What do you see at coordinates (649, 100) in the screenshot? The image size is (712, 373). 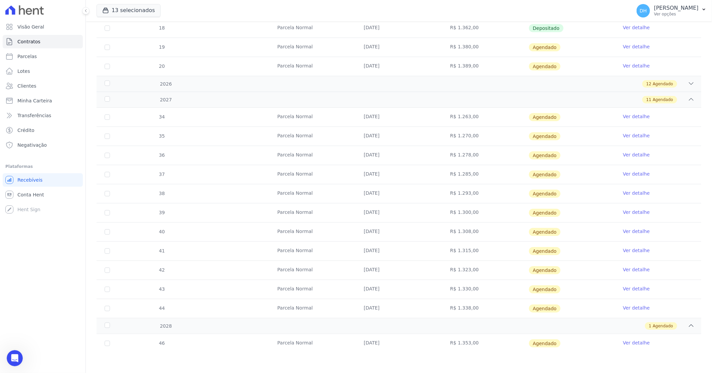 I see `span: 11` at bounding box center [649, 100].